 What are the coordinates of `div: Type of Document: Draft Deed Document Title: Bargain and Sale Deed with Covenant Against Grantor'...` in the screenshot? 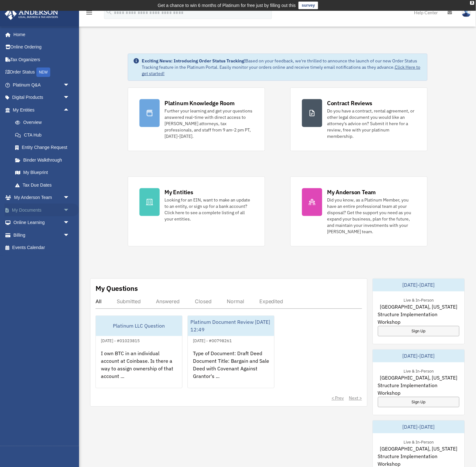 It's located at (231, 369).